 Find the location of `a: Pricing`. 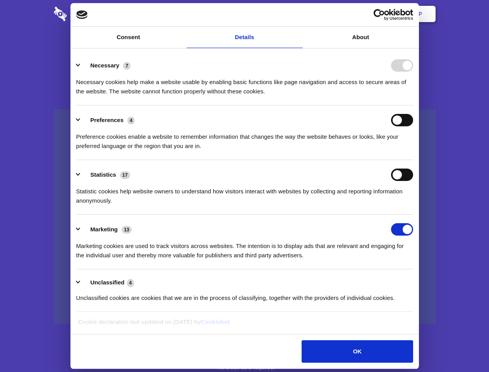

a: Pricing is located at coordinates (244, 14).